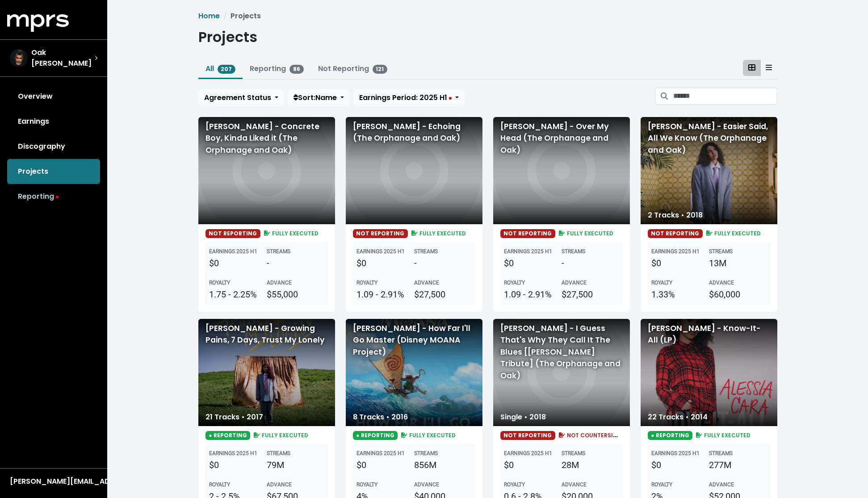 The height and width of the screenshot is (498, 868). What do you see at coordinates (769, 67) in the screenshot?
I see `svg: Table View` at bounding box center [769, 67].